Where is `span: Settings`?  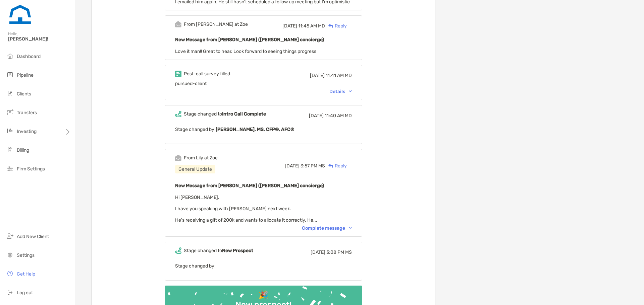 span: Settings is located at coordinates (25, 255).